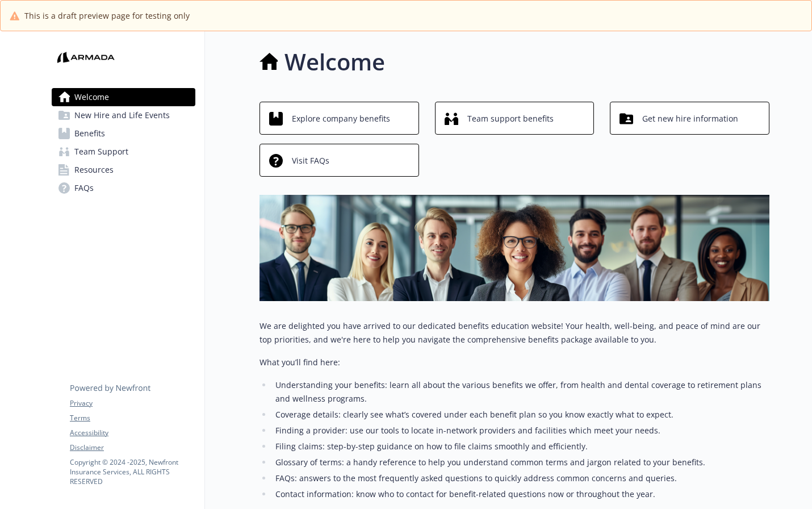 The height and width of the screenshot is (509, 812). I want to click on span: Welcome, so click(91, 97).